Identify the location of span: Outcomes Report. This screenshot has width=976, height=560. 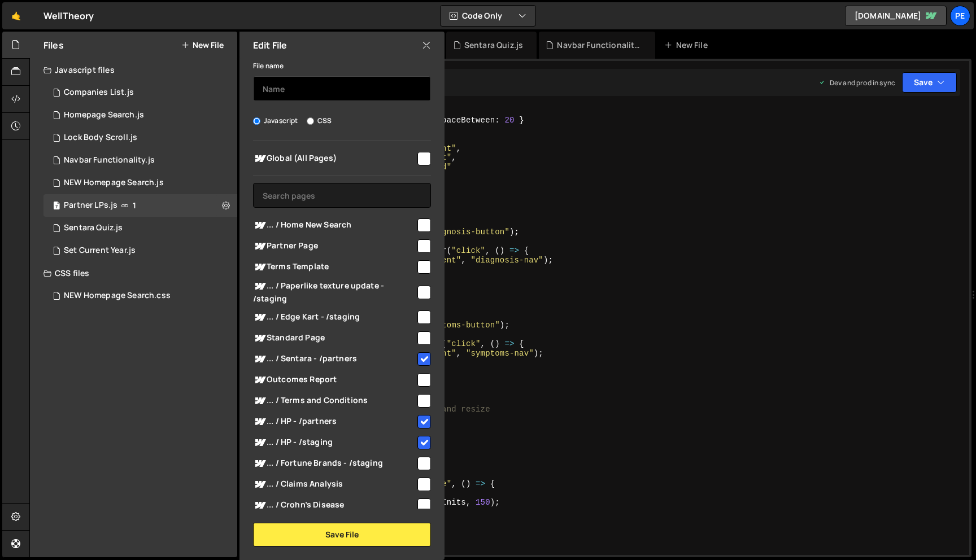
(334, 379).